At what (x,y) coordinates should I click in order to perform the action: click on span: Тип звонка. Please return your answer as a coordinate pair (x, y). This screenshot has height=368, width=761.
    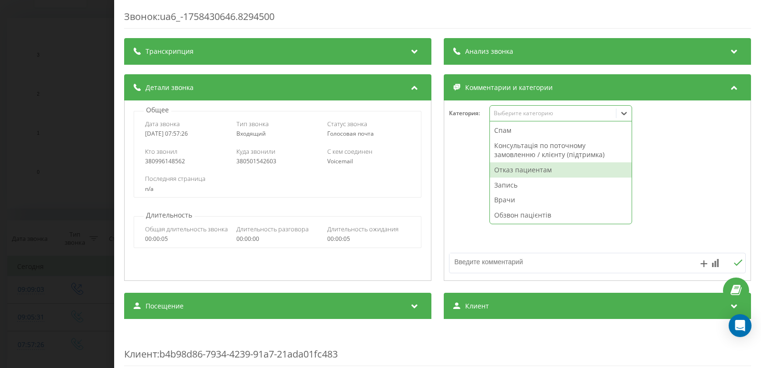
    Looking at the image, I should click on (253, 124).